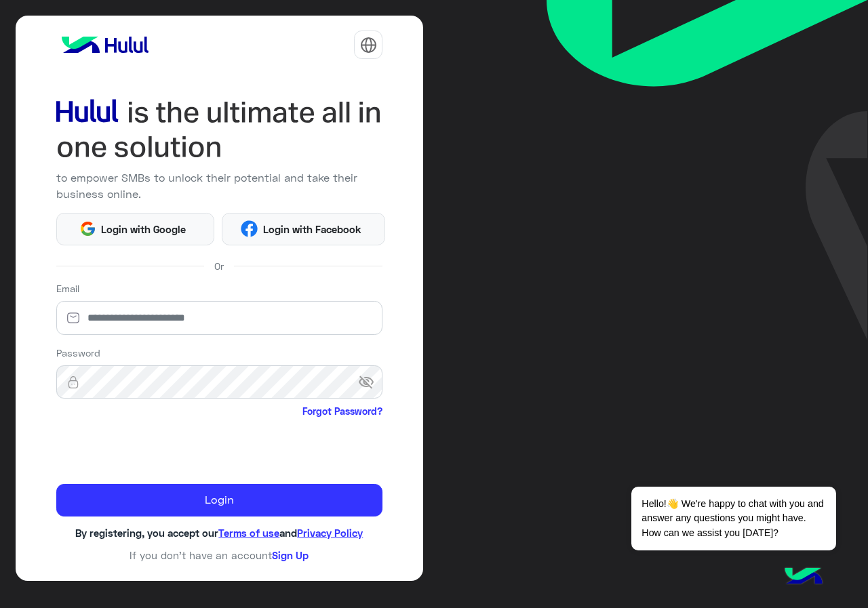 The height and width of the screenshot is (608, 868). Describe the element at coordinates (330, 533) in the screenshot. I see `a: Privacy Policy` at that location.